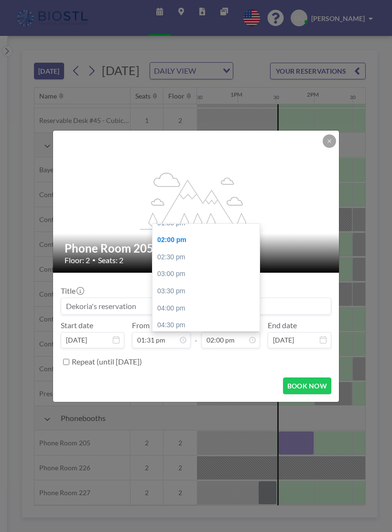 The width and height of the screenshot is (392, 532). What do you see at coordinates (207, 257) in the screenshot?
I see `div: 02:30 pm` at bounding box center [207, 257].